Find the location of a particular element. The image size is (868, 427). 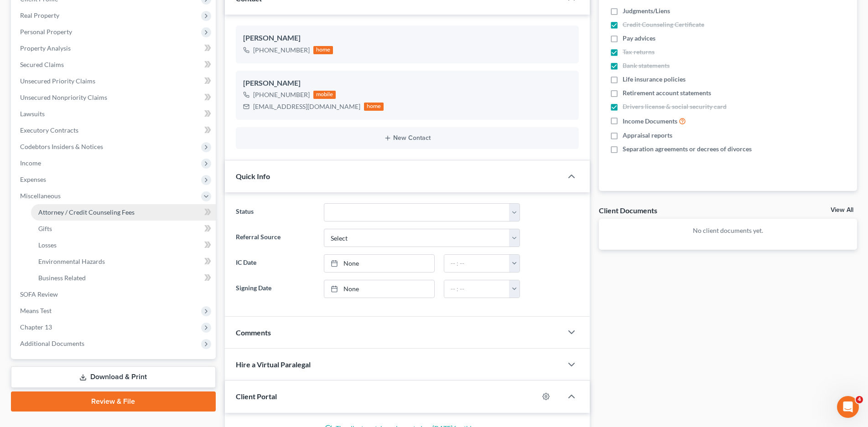

span: Chapter 13 is located at coordinates (36, 327).